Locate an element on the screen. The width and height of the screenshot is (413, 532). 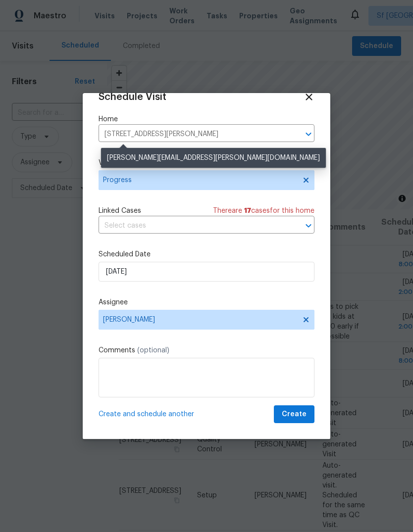
label: Comments is located at coordinates (206, 350).